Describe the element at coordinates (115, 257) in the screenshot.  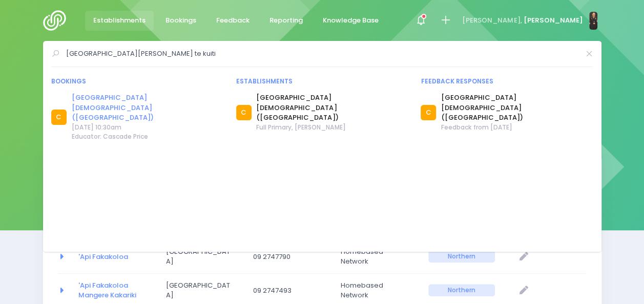
I see `td: 'Api Fakakoloa` at that location.